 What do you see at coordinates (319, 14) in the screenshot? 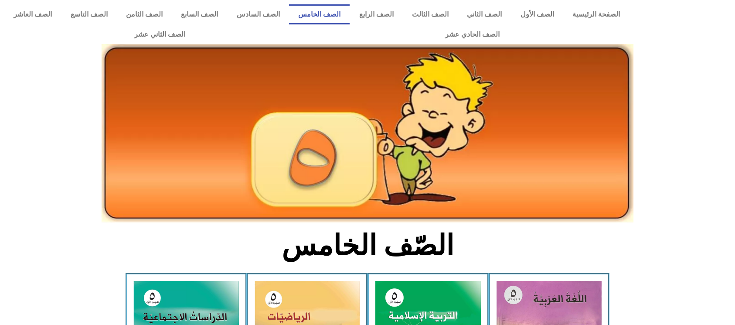
I see `a: الصف الخامس` at bounding box center [319, 14].